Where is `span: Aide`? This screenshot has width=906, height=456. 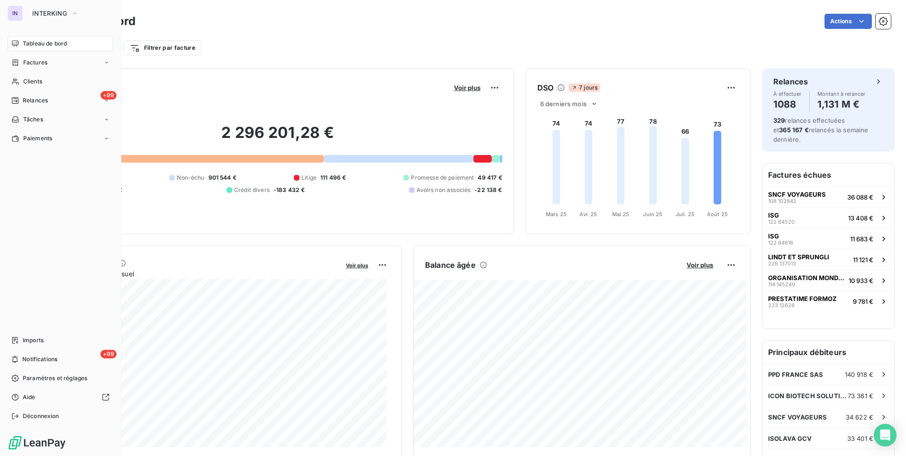 span: Aide is located at coordinates (29, 397).